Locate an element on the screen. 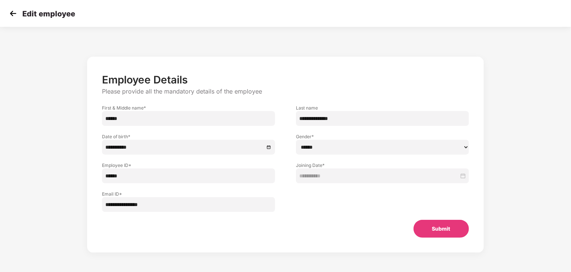  label: Employee ID is located at coordinates (188, 165).